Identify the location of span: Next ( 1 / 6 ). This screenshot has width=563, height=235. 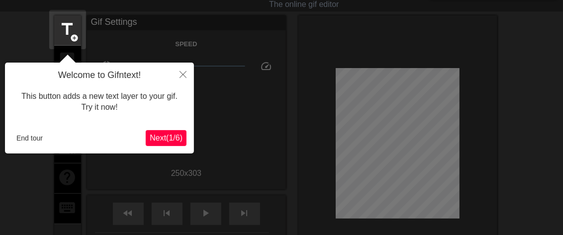
(166, 138).